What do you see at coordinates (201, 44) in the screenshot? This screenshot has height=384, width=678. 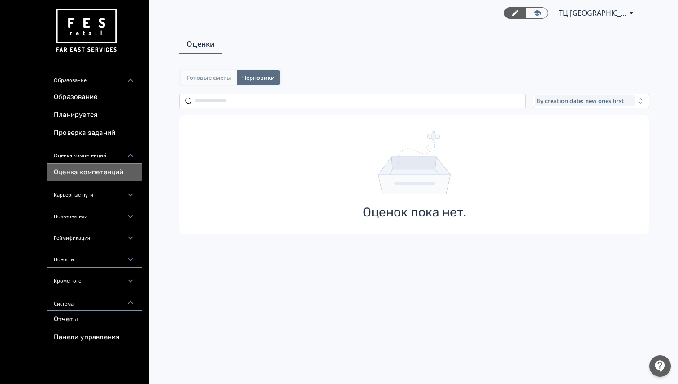 I see `font: Оценки` at bounding box center [201, 44].